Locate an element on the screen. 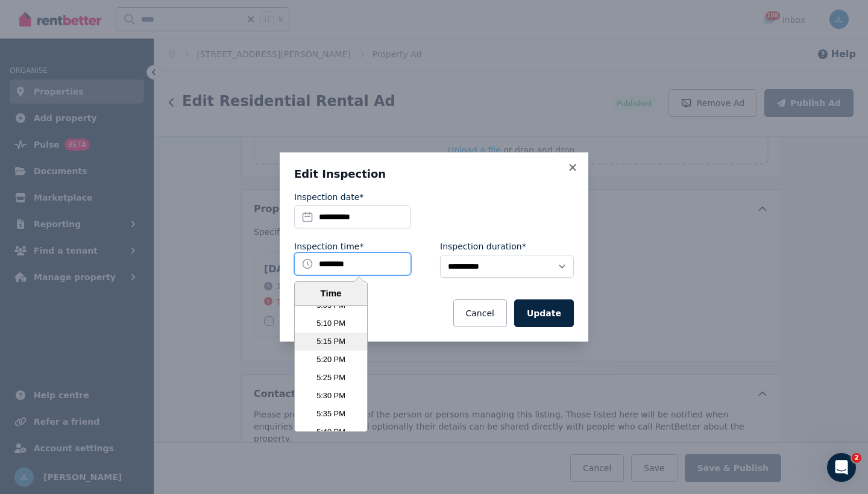  ul: Time is located at coordinates (331, 369).